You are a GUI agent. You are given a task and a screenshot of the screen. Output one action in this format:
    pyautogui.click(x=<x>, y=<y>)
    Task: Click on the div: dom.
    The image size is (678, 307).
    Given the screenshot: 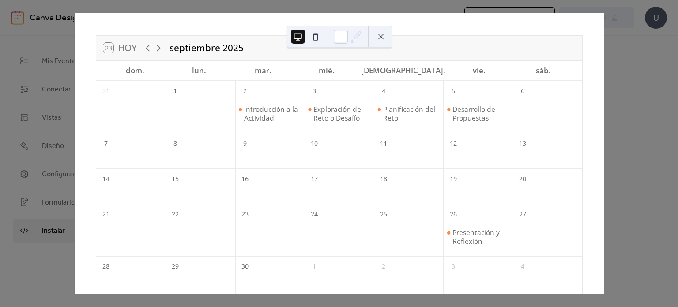 What is the action you would take?
    pyautogui.click(x=135, y=70)
    